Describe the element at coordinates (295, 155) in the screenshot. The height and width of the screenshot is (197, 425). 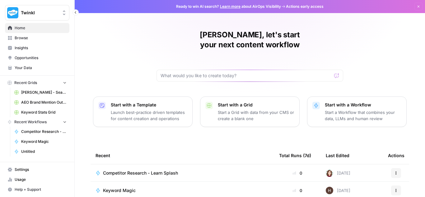
I see `div: Total Runs (7d)` at that location.